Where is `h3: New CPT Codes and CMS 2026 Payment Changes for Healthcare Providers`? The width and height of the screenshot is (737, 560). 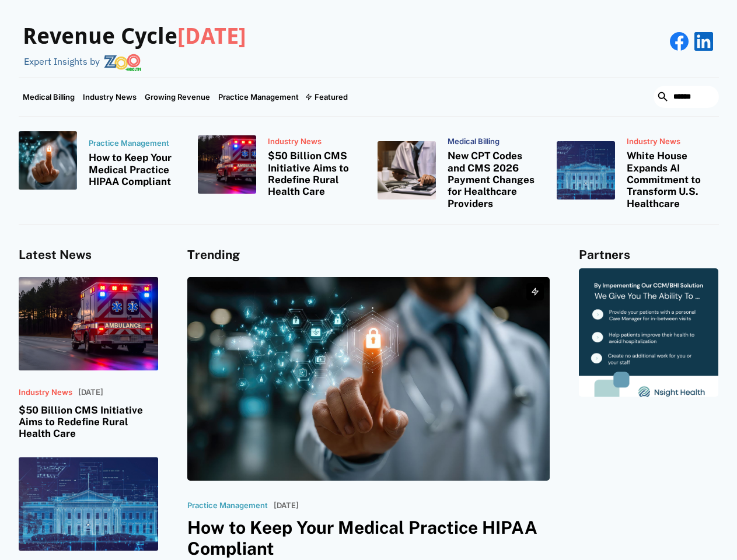 h3: New CPT Codes and CMS 2026 Payment Changes for Healthcare Providers is located at coordinates (493, 179).